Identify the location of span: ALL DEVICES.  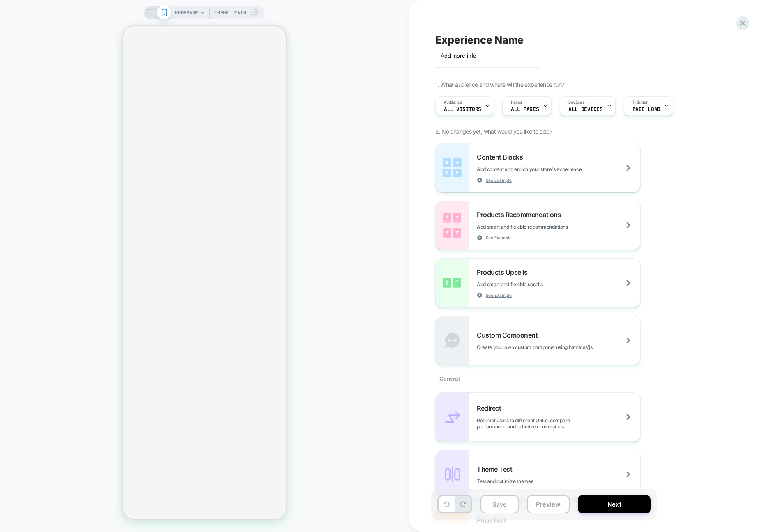
(585, 109).